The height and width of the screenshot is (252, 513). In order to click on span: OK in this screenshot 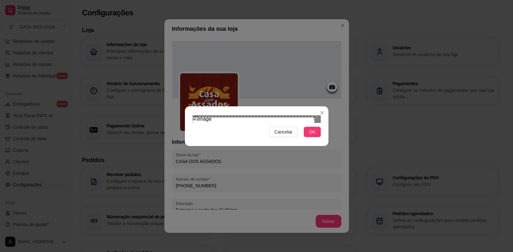, I will do `click(312, 132)`.